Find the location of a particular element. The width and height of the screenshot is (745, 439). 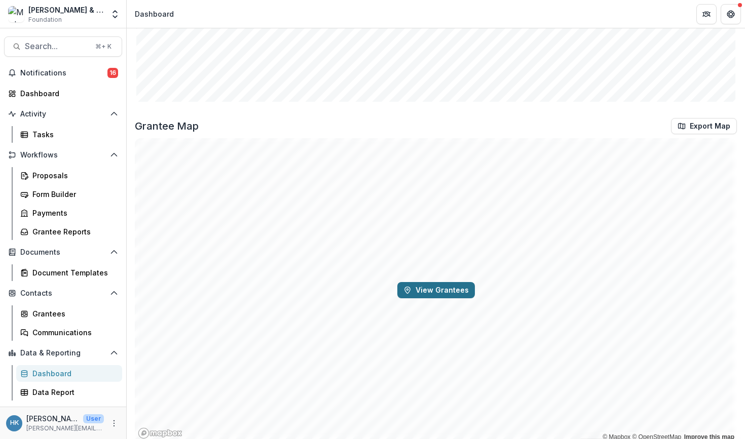

button: Open Contacts is located at coordinates (63, 293).